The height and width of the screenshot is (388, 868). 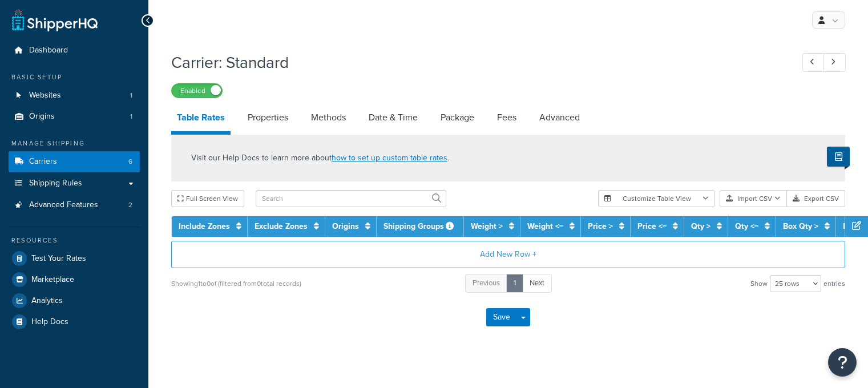 What do you see at coordinates (43, 161) in the screenshot?
I see `span: Carriers` at bounding box center [43, 161].